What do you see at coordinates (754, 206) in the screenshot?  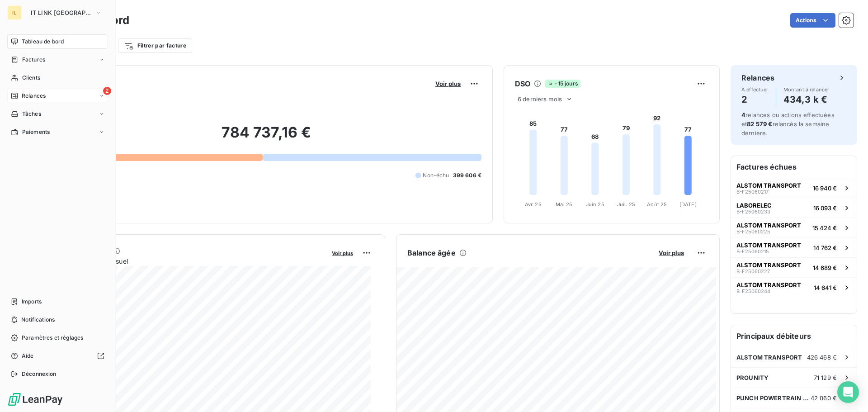 I see `span: LABORELEC` at bounding box center [754, 206].